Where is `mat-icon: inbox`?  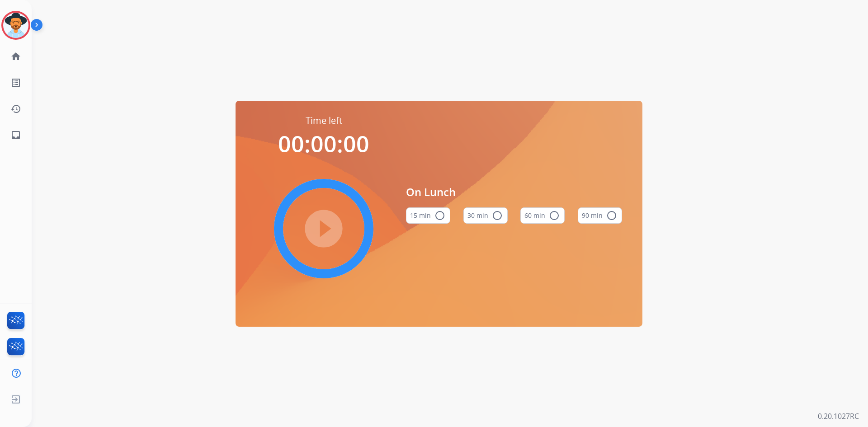
mat-icon: inbox is located at coordinates (16, 135).